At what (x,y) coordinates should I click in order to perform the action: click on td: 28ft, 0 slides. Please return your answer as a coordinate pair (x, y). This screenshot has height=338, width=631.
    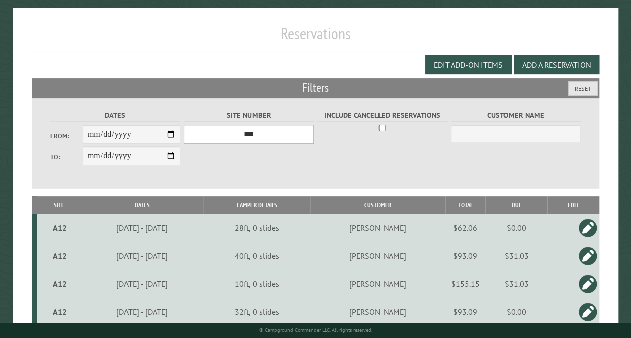
    Looking at the image, I should click on (257, 228).